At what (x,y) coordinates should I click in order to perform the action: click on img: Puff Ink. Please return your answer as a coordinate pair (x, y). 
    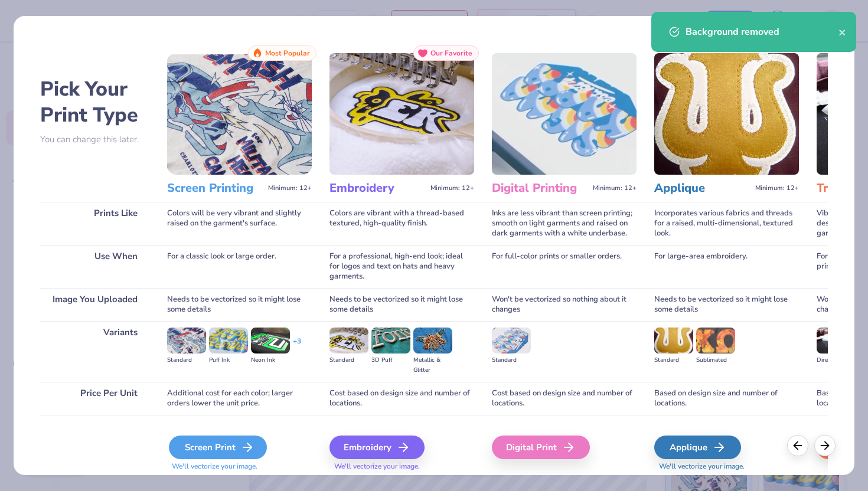
    Looking at the image, I should click on (228, 341).